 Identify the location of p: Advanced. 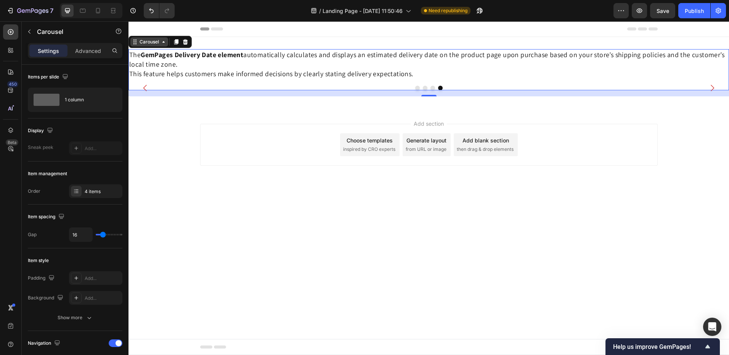
(88, 51).